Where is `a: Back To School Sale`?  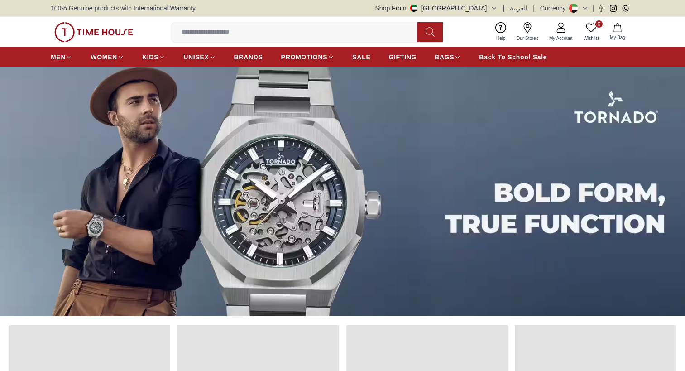
a: Back To School Sale is located at coordinates (513, 57).